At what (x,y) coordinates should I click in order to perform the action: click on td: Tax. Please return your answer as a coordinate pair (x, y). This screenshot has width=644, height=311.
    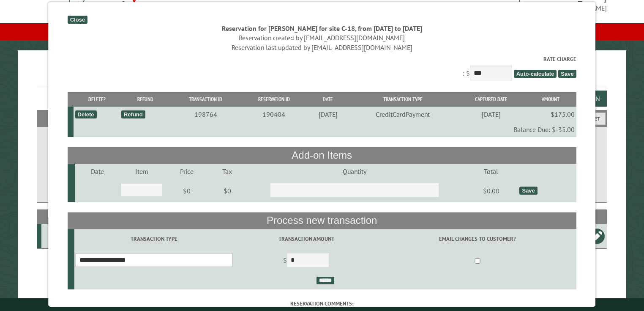
    Looking at the image, I should click on (227, 171).